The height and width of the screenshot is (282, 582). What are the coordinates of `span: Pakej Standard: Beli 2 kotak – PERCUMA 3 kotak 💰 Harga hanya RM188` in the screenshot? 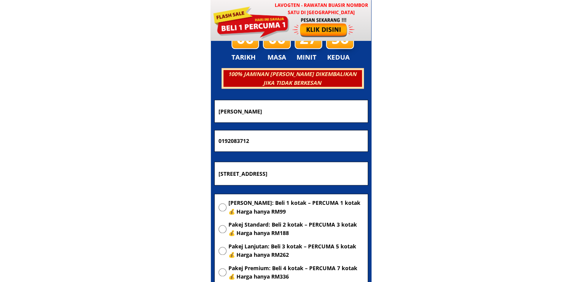 It's located at (296, 229).